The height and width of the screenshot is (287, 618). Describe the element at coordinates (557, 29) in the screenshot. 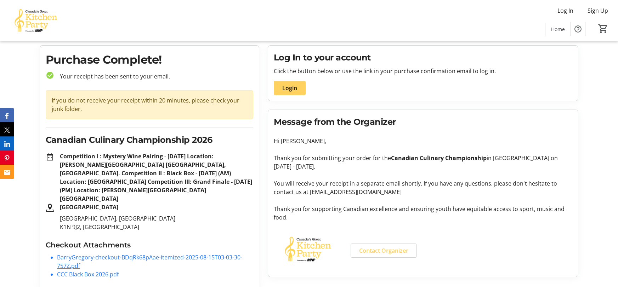

I see `a: Home` at that location.